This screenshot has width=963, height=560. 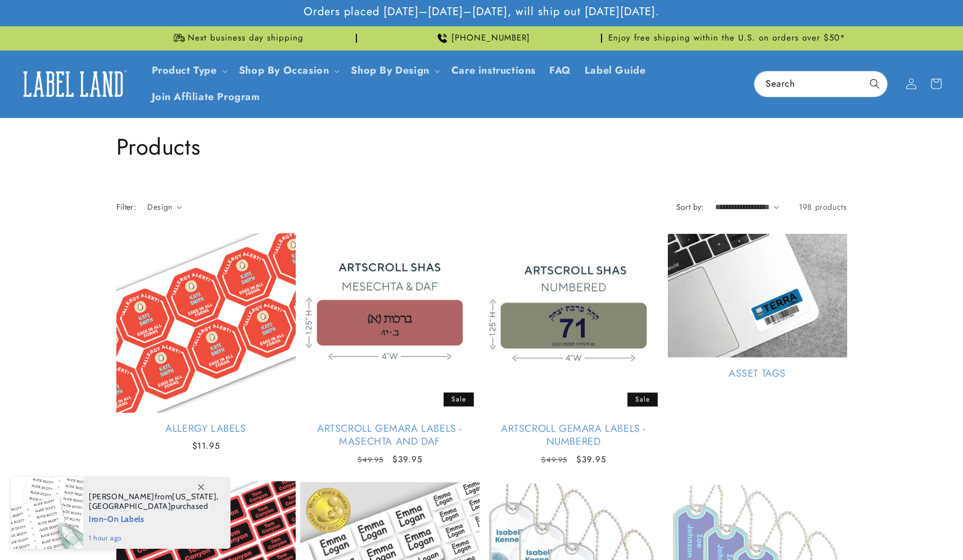 I want to click on a: Care instructions, so click(x=493, y=70).